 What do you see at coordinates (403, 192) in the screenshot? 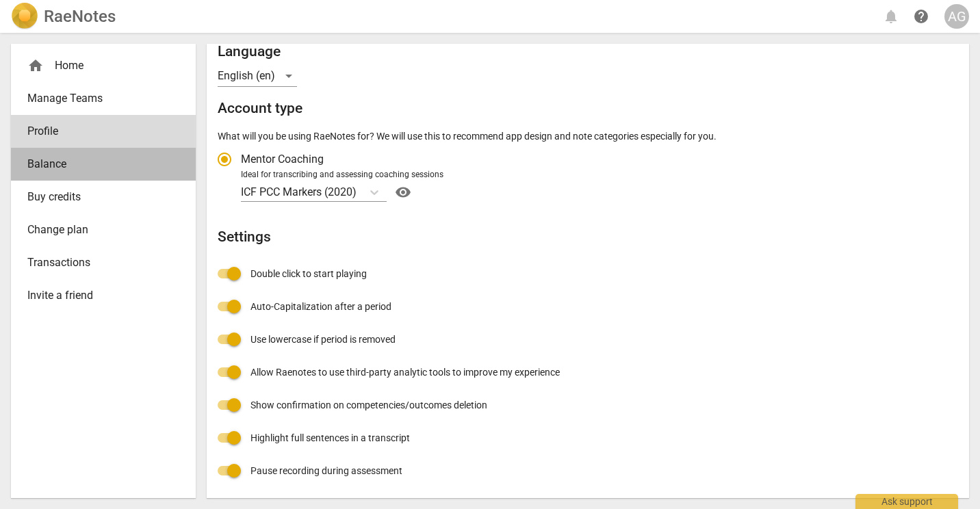
I see `span: visibility` at bounding box center [403, 192].